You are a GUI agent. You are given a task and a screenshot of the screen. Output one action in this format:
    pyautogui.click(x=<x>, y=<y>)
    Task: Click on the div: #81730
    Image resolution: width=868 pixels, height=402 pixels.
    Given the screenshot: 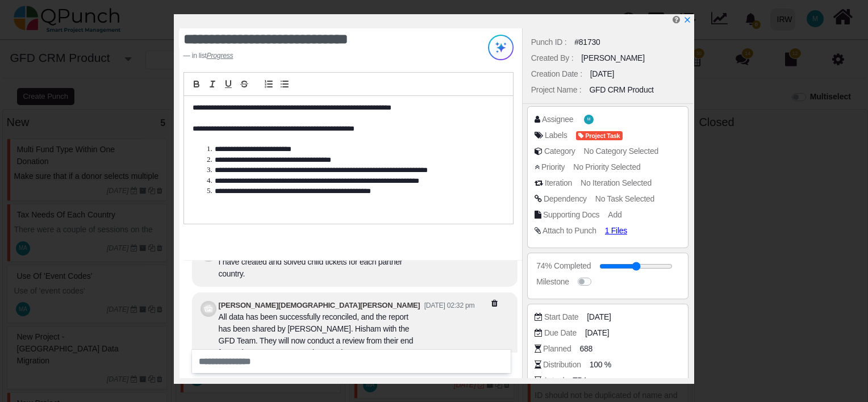 What is the action you would take?
    pyautogui.click(x=587, y=42)
    